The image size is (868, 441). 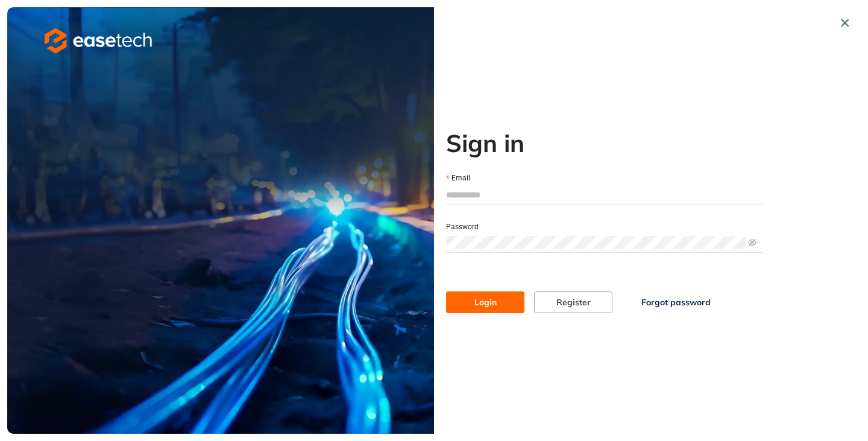 I want to click on button: Login, so click(x=485, y=302).